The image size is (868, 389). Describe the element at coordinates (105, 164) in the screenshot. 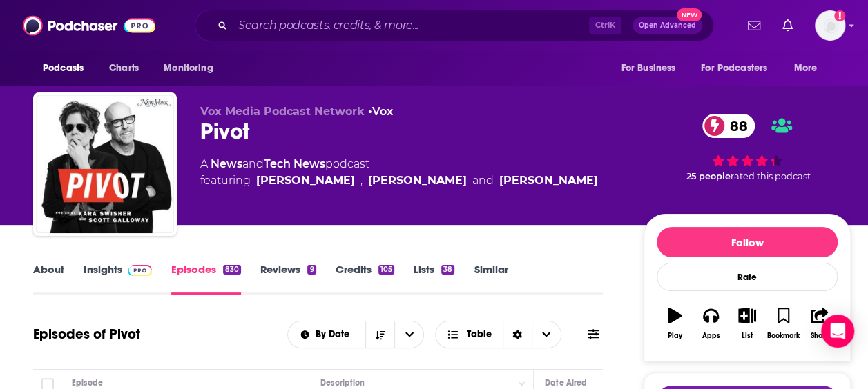

I see `a: Pivot` at that location.